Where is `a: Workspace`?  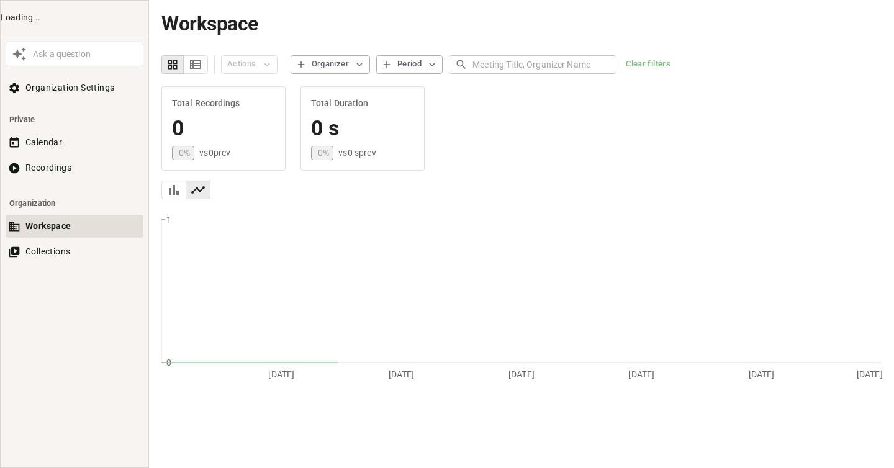
a: Workspace is located at coordinates (75, 226).